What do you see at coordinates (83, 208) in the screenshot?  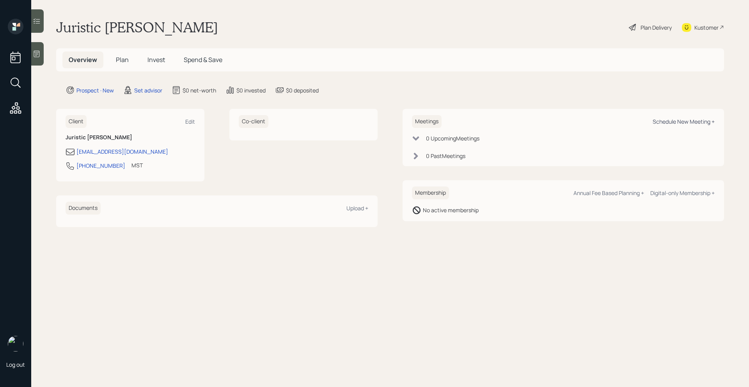 I see `h6: Documents` at bounding box center [83, 208].